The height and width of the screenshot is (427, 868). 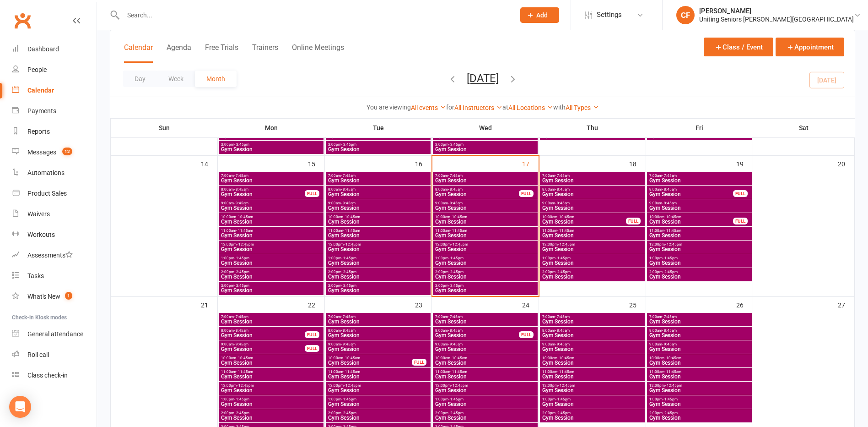 What do you see at coordinates (54, 70) in the screenshot?
I see `a: People` at bounding box center [54, 70].